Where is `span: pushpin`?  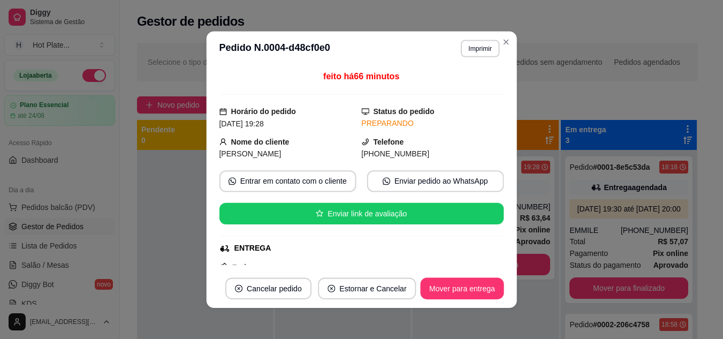 span: pushpin is located at coordinates (224, 266).